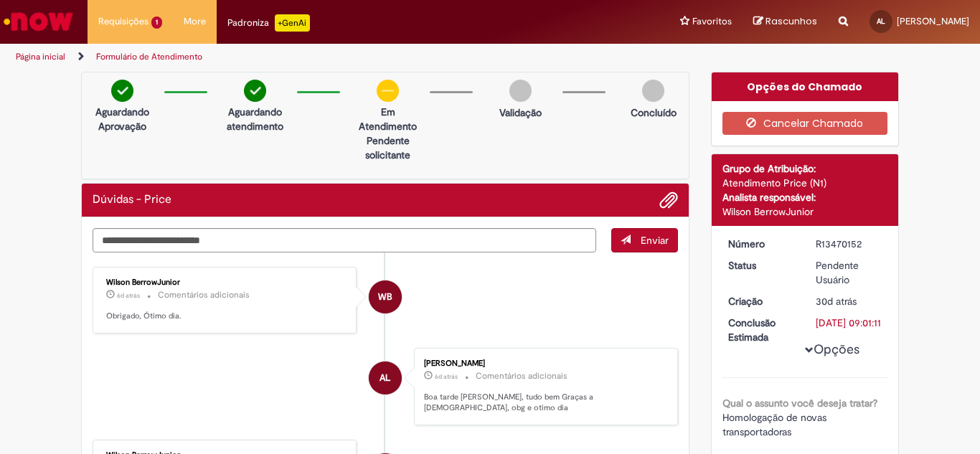 The width and height of the screenshot is (980, 454). Describe the element at coordinates (128, 296) in the screenshot. I see `time: 25/09/2025 16:50:19` at that location.